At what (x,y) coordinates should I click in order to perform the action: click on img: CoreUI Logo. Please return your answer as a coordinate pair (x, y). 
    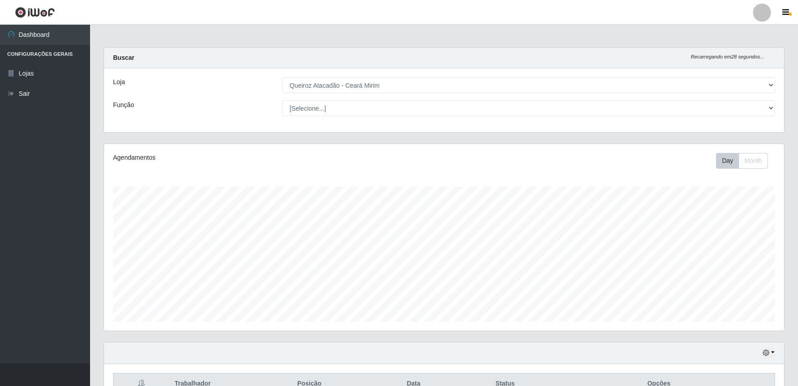
    Looking at the image, I should click on (35, 12).